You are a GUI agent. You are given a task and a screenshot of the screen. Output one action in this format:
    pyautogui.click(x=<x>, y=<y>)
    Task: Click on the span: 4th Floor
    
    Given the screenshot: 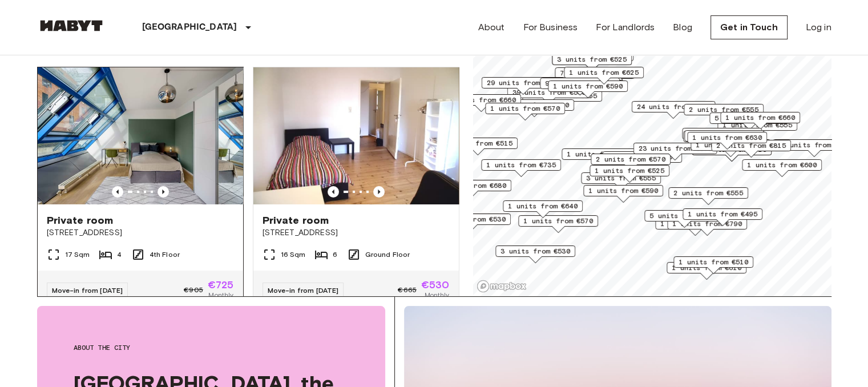 What is the action you would take?
    pyautogui.click(x=164, y=255)
    